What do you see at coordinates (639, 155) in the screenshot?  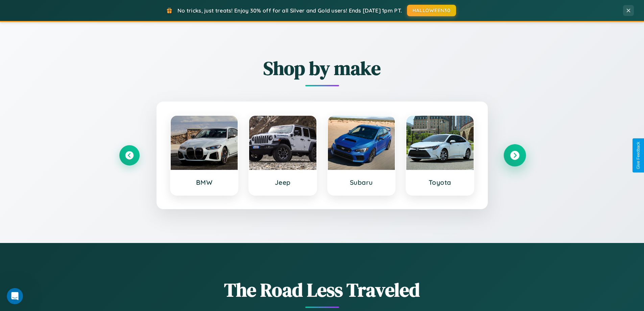 I see `div: Give Feedback` at bounding box center [639, 155].